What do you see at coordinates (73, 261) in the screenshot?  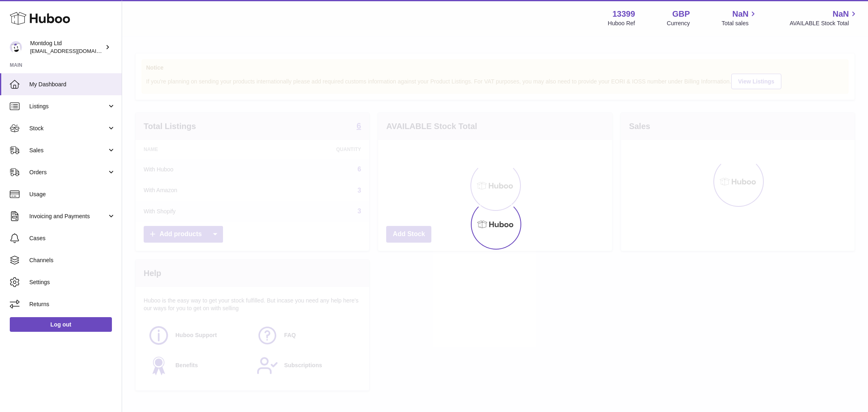 I see `span: Channels` at bounding box center [73, 261].